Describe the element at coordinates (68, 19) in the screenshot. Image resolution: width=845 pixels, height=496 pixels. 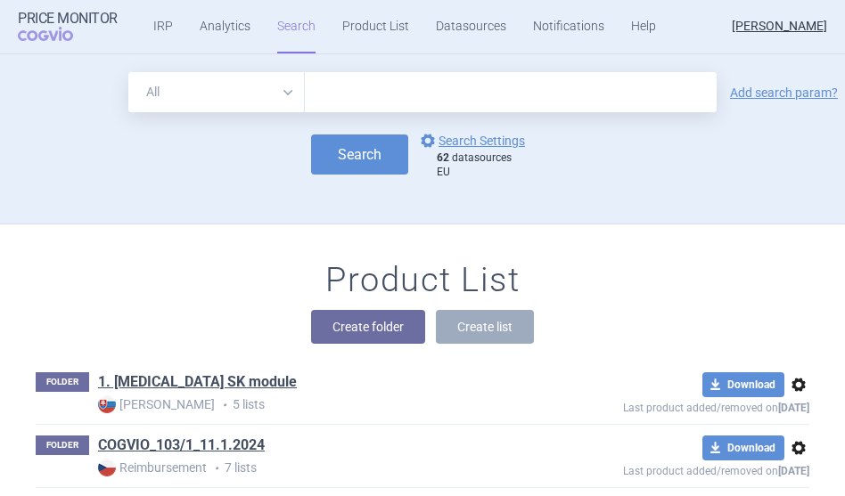
I see `strong: Price Monitor` at that location.